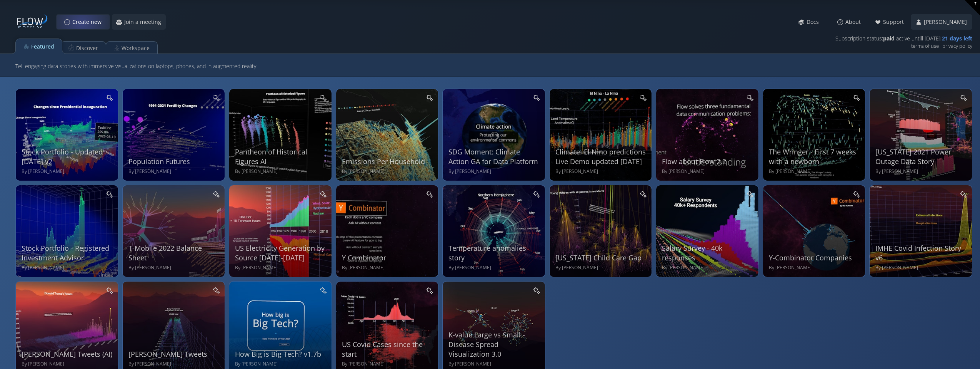 This screenshot has height=369, width=980. What do you see at coordinates (708, 161) in the screenshot?
I see `div: Flow about Flow 2.2` at bounding box center [708, 161].